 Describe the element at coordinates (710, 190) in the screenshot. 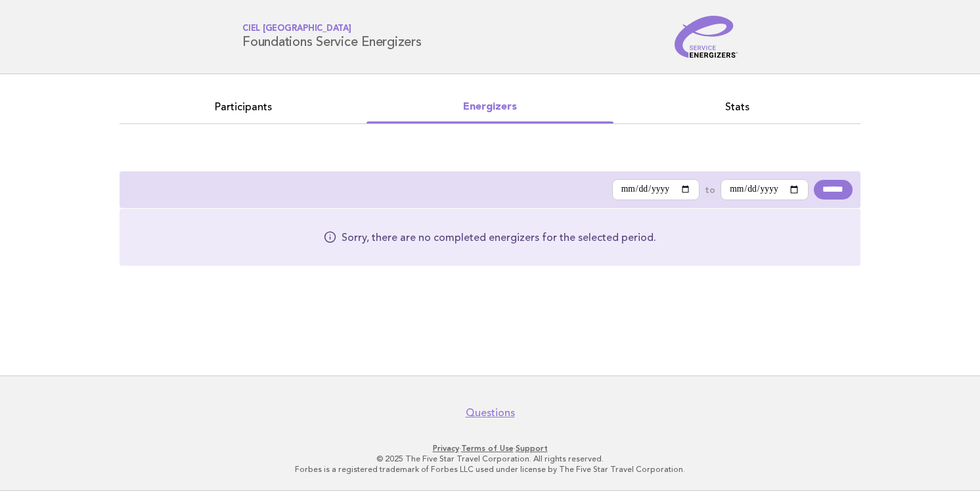

I see `label: to` at that location.